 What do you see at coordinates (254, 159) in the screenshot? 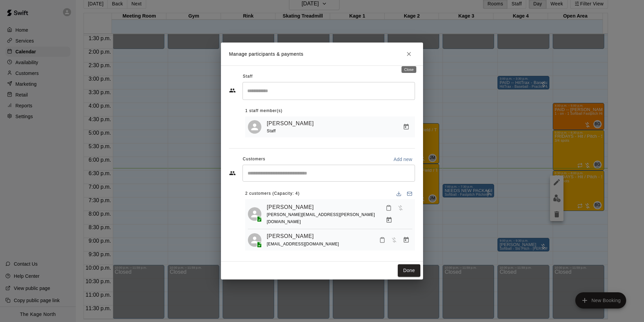
I see `span: Customers` at bounding box center [254, 159].